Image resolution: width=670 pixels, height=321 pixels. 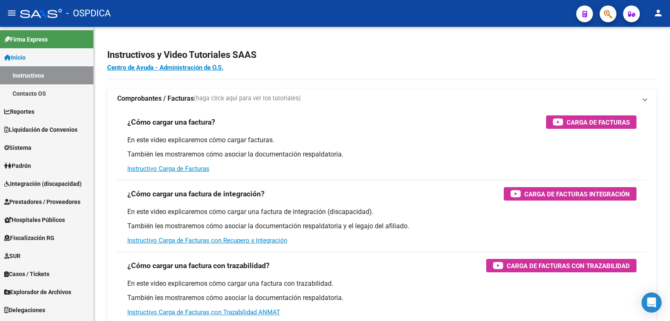 I want to click on p: También les mostraremos cómo asociar la documentación respaldatoria y el legajo del afiliado., so click(x=382, y=226).